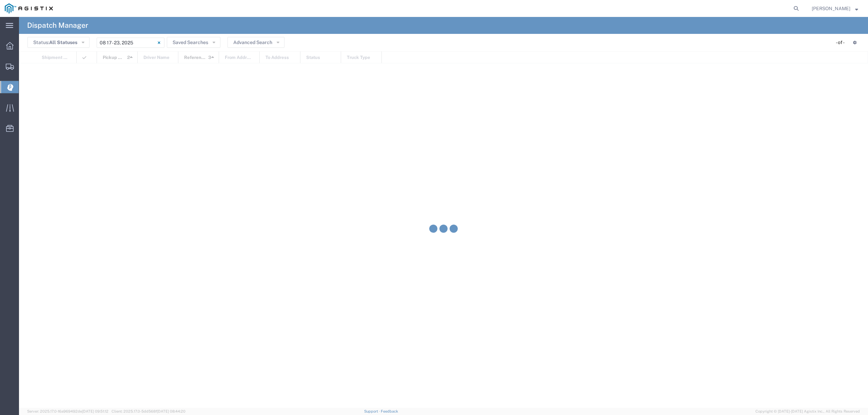 The image size is (868, 415). What do you see at coordinates (63, 43) in the screenshot?
I see `span: All Statuses` at bounding box center [63, 43].